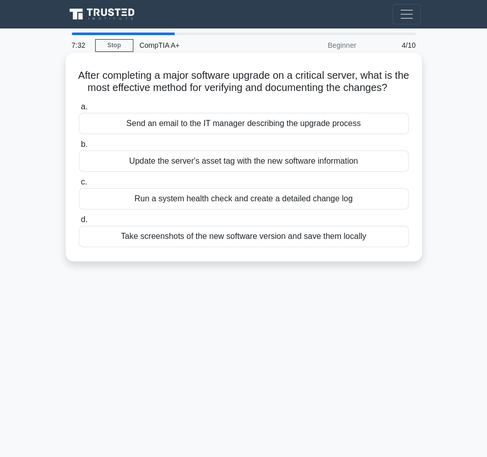  Describe the element at coordinates (80, 45) in the screenshot. I see `div: 7:32` at that location.